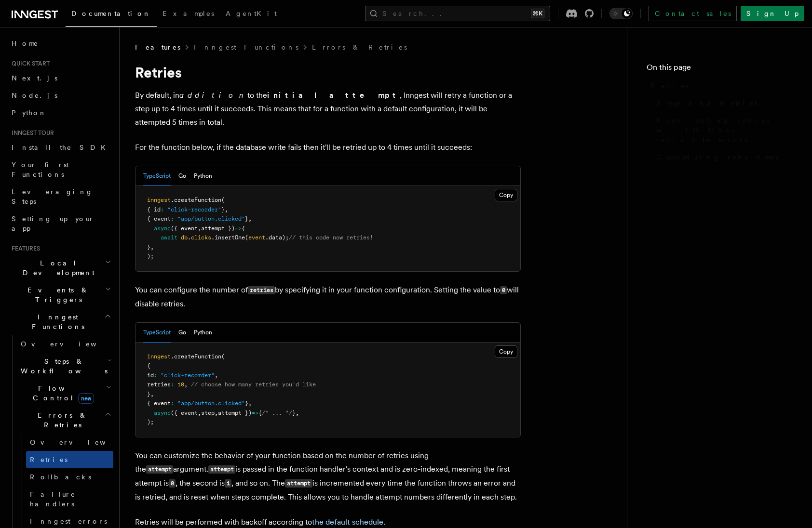 This screenshot has height=528, width=812. I want to click on p: For the function below, if the database write fails then it'll be retried up to 4 times until it ..., so click(328, 147).